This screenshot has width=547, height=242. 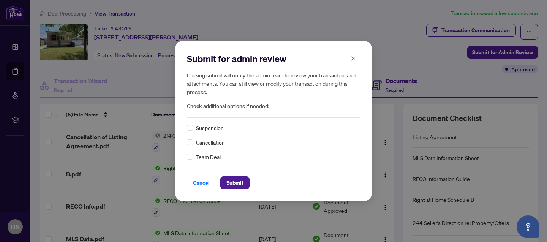 I want to click on span: Cancel, so click(x=201, y=183).